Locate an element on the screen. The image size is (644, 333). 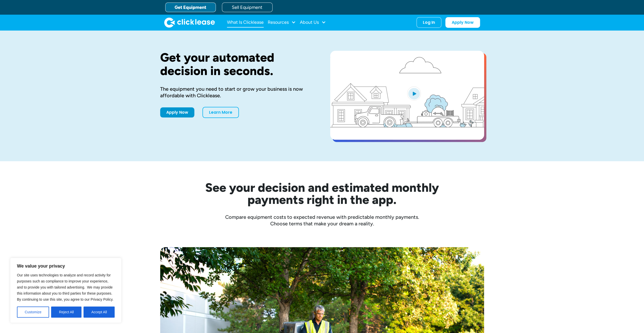
a: Learn More is located at coordinates (221, 112).